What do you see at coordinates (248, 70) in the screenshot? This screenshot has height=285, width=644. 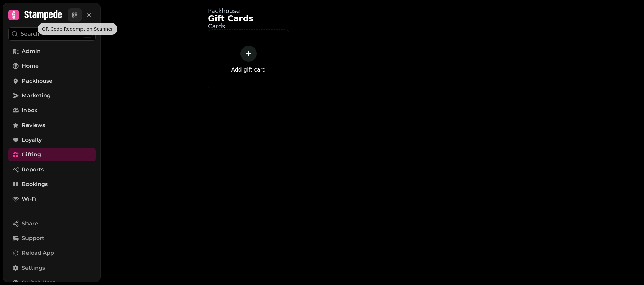 I see `p: Add gift card` at bounding box center [248, 70].